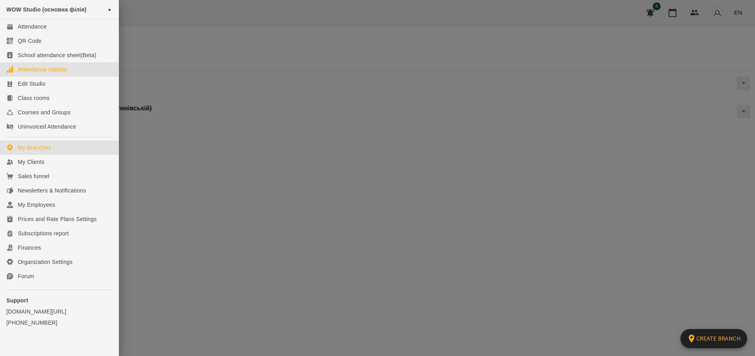 The width and height of the screenshot is (755, 356). I want to click on div: Forum, so click(26, 276).